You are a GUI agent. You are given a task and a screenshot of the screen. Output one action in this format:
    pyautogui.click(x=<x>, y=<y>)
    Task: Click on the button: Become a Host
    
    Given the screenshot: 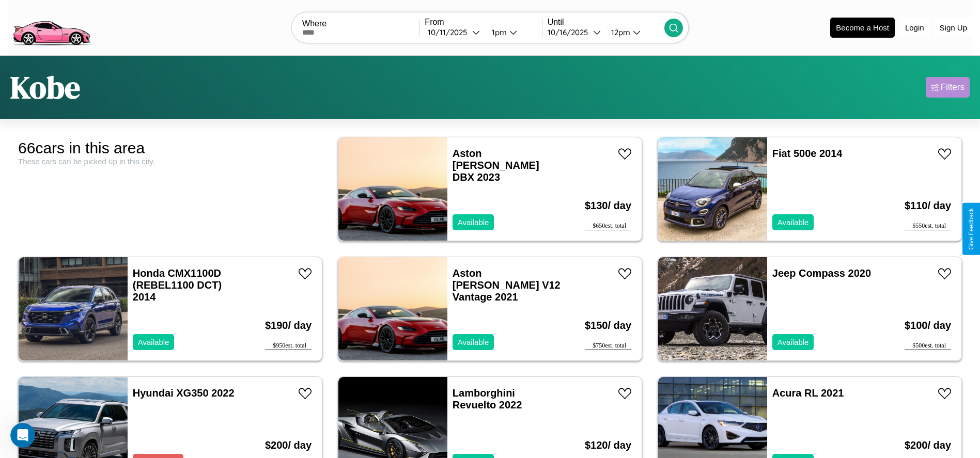 What is the action you would take?
    pyautogui.click(x=862, y=27)
    